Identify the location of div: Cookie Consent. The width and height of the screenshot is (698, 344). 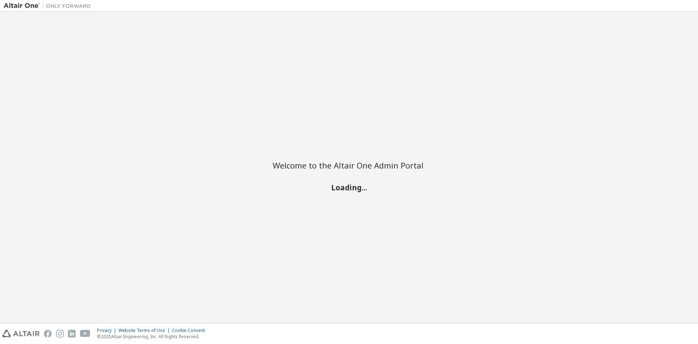
(191, 330).